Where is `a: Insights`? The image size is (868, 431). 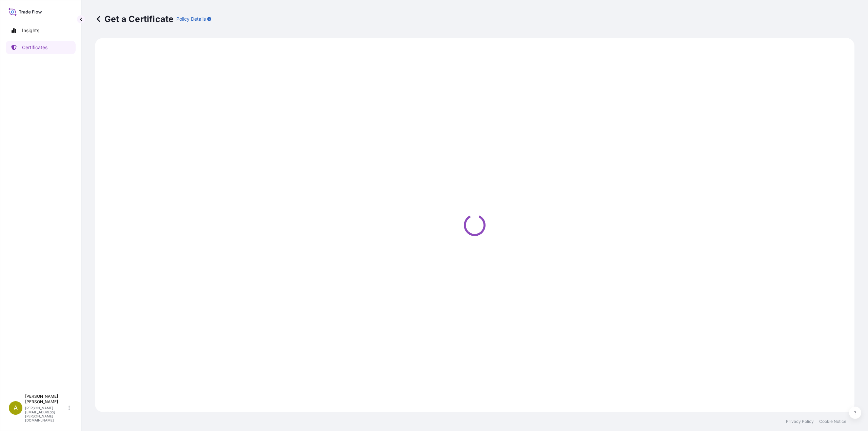 a: Insights is located at coordinates (40, 30).